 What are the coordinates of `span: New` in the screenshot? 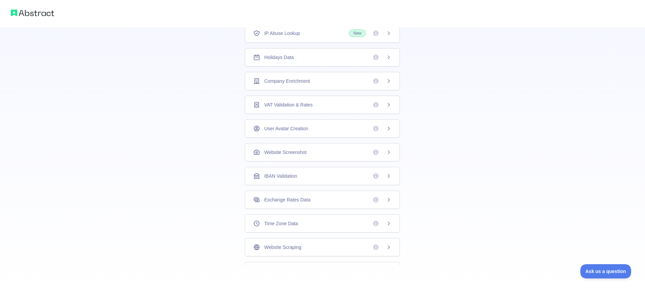 It's located at (357, 33).